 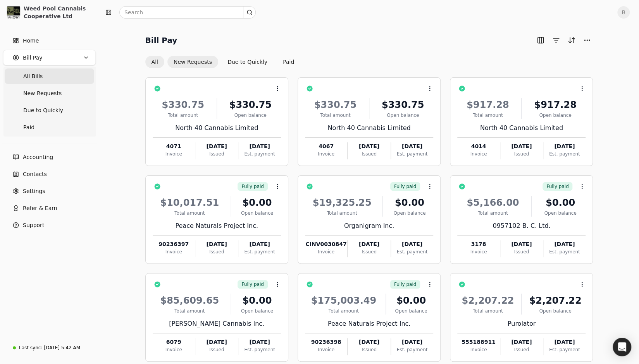 I want to click on span: Paid, so click(x=29, y=128).